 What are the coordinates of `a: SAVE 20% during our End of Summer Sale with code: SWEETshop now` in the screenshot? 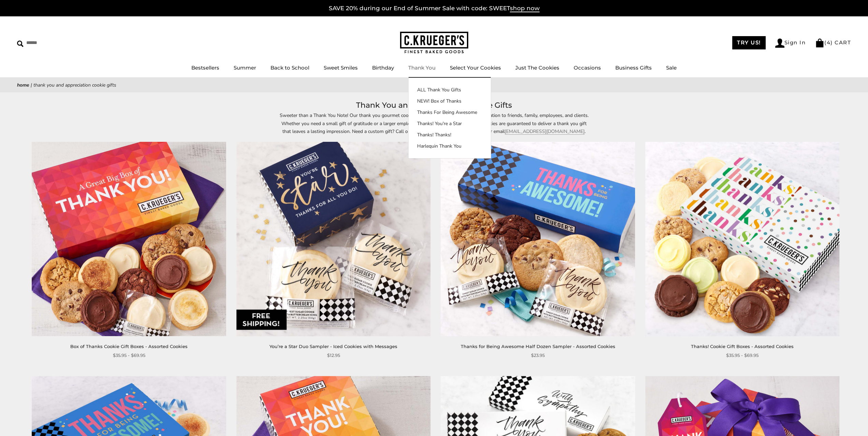 It's located at (434, 8).